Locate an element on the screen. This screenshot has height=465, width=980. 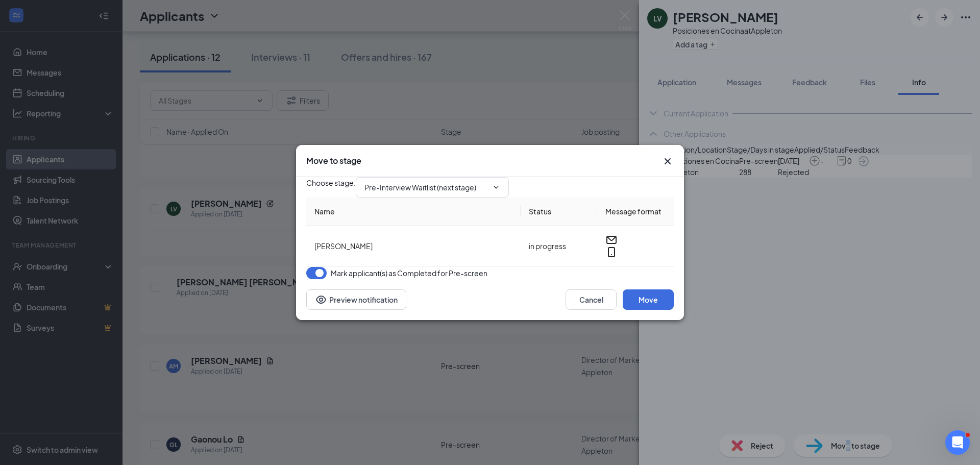
td: in progress is located at coordinates (559, 246).